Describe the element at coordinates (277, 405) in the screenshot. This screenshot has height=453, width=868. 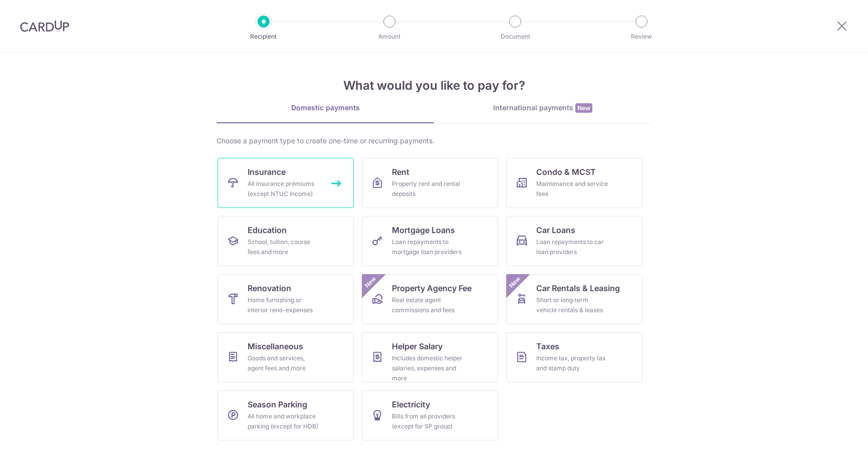
I see `span: Season Parking` at that location.